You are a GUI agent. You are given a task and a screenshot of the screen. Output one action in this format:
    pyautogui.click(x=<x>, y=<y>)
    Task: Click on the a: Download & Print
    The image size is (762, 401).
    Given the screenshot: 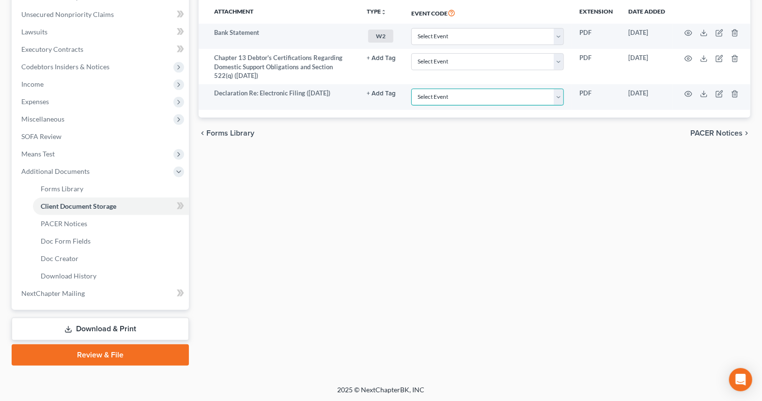 What is the action you would take?
    pyautogui.click(x=100, y=329)
    